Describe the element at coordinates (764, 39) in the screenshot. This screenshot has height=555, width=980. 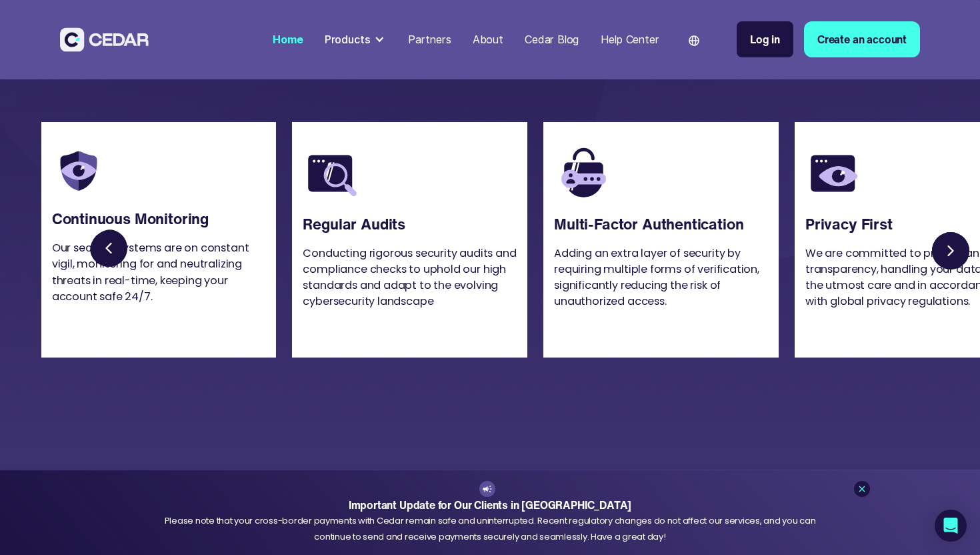
I see `a: Log in` at that location.